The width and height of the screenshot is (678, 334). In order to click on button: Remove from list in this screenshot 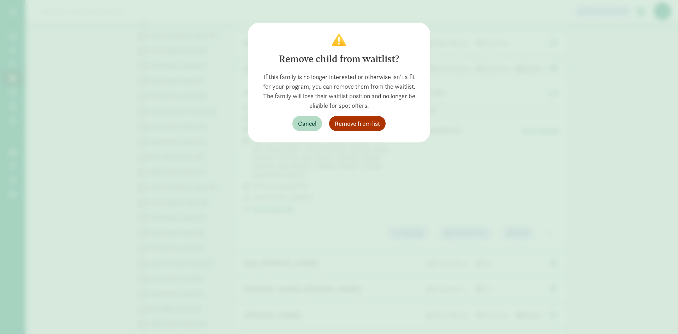, I will do `click(357, 123)`.